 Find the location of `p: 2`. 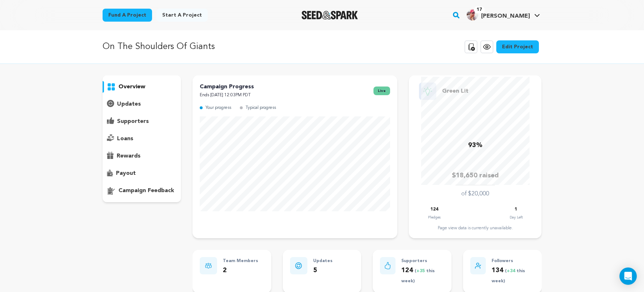

p: 2 is located at coordinates (240, 270).